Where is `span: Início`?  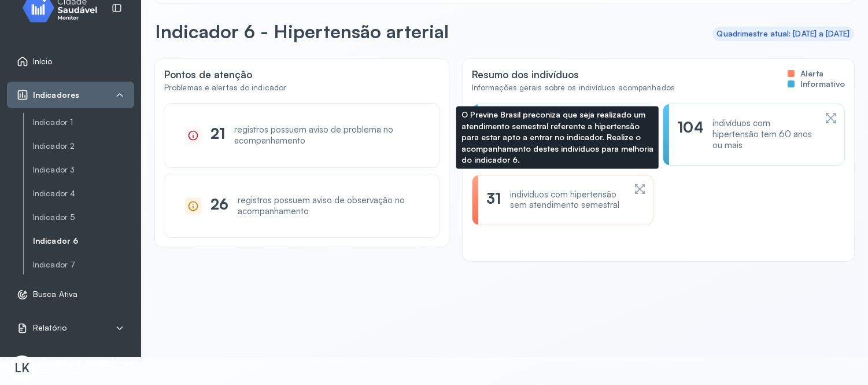
span: Início is located at coordinates (43, 62).